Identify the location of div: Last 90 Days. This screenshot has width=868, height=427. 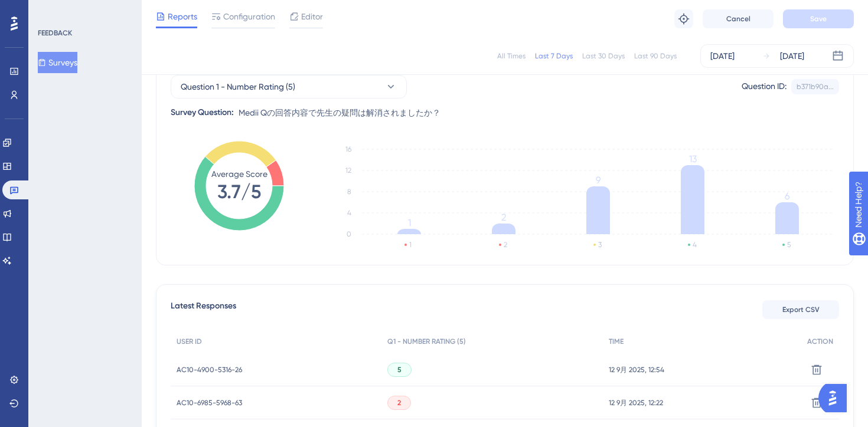
(655, 56).